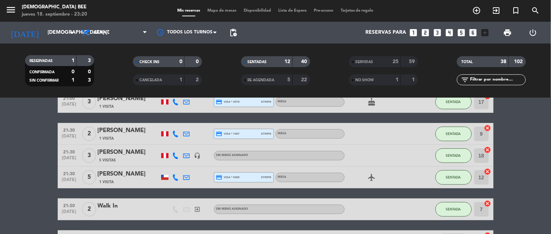  What do you see at coordinates (372, 178) in the screenshot?
I see `i: airplanemode_active` at bounding box center [372, 178].